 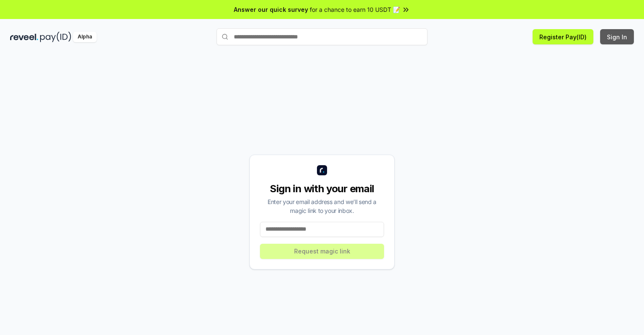 What do you see at coordinates (355, 9) in the screenshot?
I see `span: for a chance to earn 10 USDT 📝` at bounding box center [355, 9].